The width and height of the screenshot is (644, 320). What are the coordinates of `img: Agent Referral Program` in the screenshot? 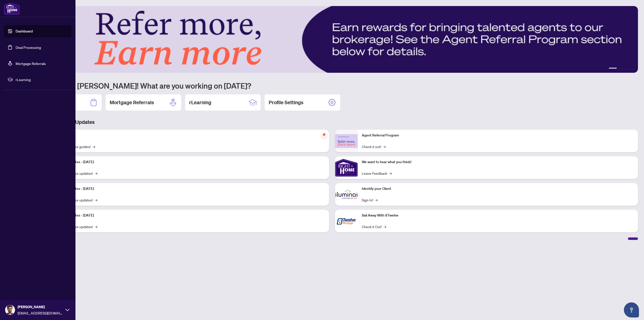 It's located at (346, 141).